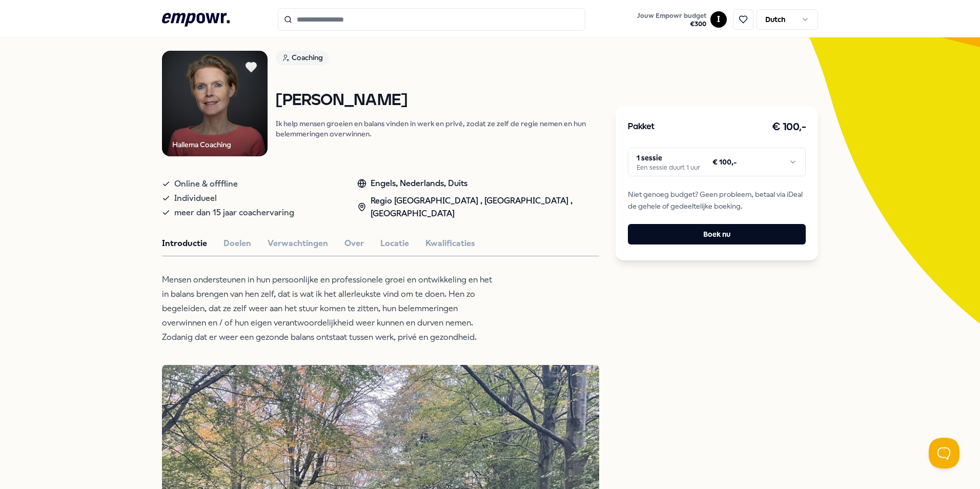  Describe the element at coordinates (355, 243) in the screenshot. I see `button: Over` at that location.